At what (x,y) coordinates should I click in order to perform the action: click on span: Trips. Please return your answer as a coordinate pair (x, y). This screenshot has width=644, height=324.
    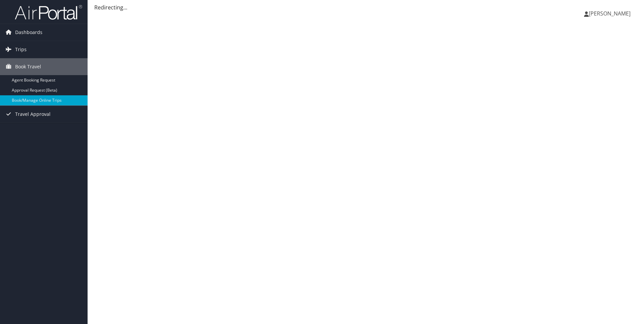
    Looking at the image, I should click on (21, 49).